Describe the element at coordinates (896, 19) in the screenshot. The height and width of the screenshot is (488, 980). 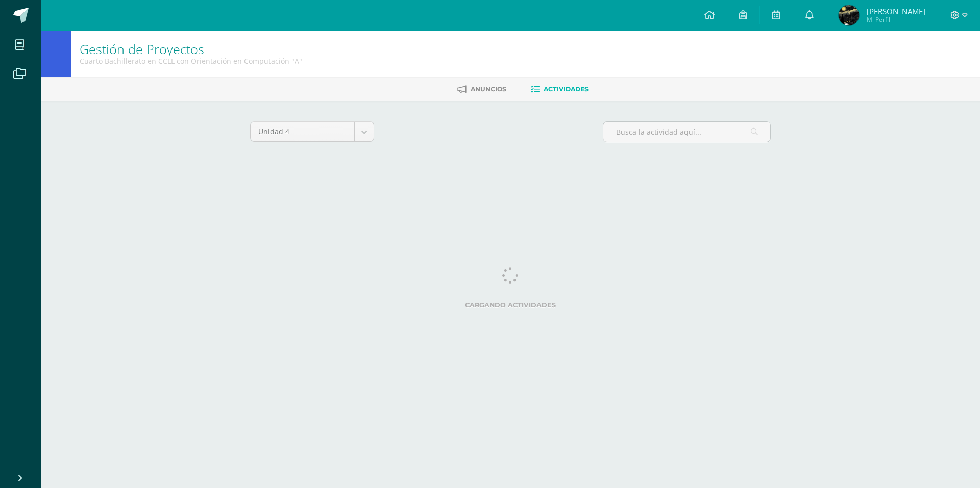
I see `span: Mi Perfil` at that location.